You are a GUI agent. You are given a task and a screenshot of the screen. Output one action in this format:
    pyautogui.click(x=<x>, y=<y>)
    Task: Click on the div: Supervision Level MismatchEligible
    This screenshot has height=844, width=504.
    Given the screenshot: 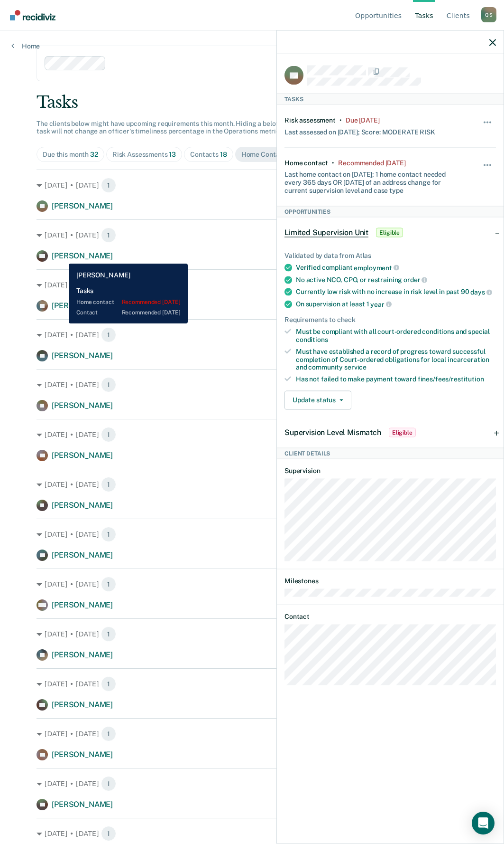 What is the action you would take?
    pyautogui.click(x=390, y=432)
    